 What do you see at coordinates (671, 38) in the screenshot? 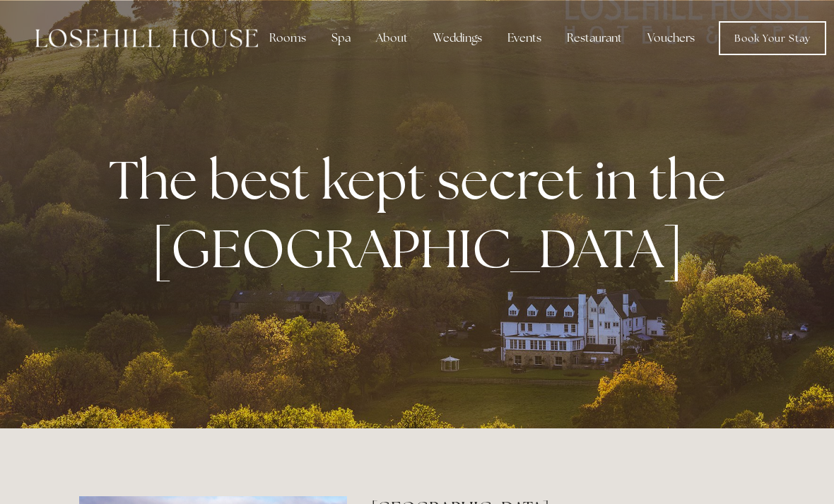
I see `a: Vouchers` at bounding box center [671, 38].